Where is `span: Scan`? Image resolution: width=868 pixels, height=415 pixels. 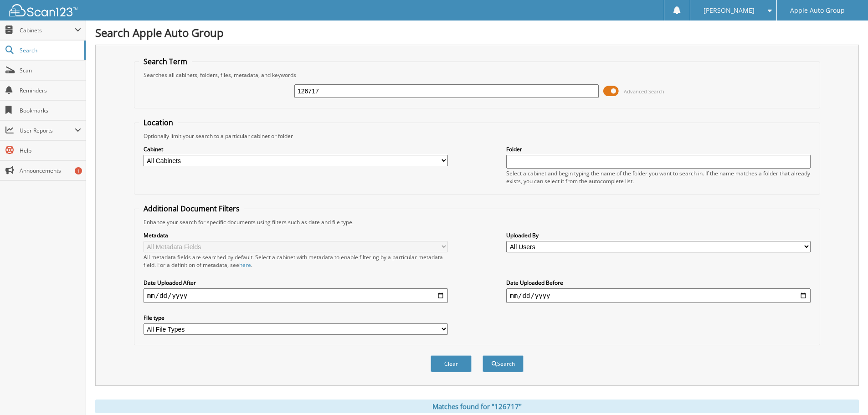
span: Scan is located at coordinates (50, 70).